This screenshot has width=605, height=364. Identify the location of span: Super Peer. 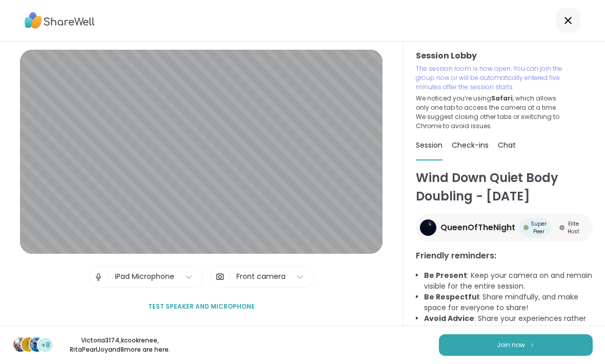
(539, 228).